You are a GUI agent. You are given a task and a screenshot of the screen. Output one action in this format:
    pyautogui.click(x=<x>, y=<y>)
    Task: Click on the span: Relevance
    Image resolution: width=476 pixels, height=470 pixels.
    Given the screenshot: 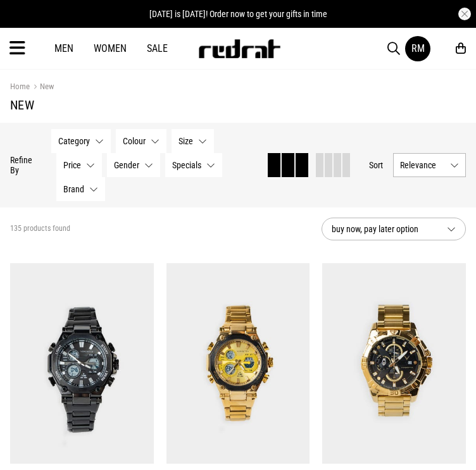 What is the action you would take?
    pyautogui.click(x=422, y=165)
    